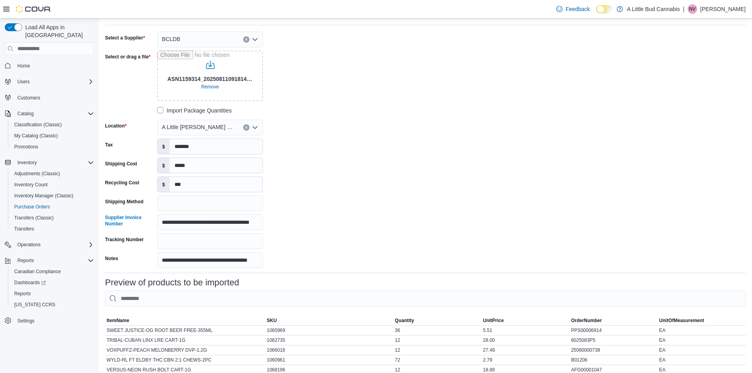  Describe the element at coordinates (587, 321) in the screenshot. I see `span: OrderNumber` at that location.